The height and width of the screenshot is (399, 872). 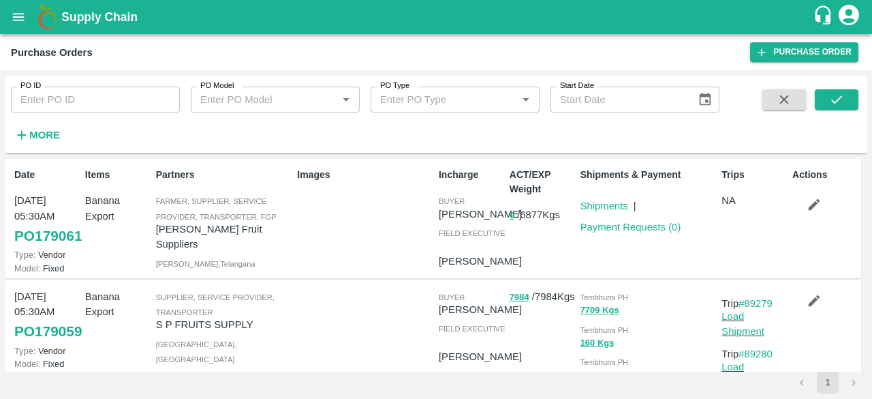 I want to click on label: Start Date, so click(x=577, y=86).